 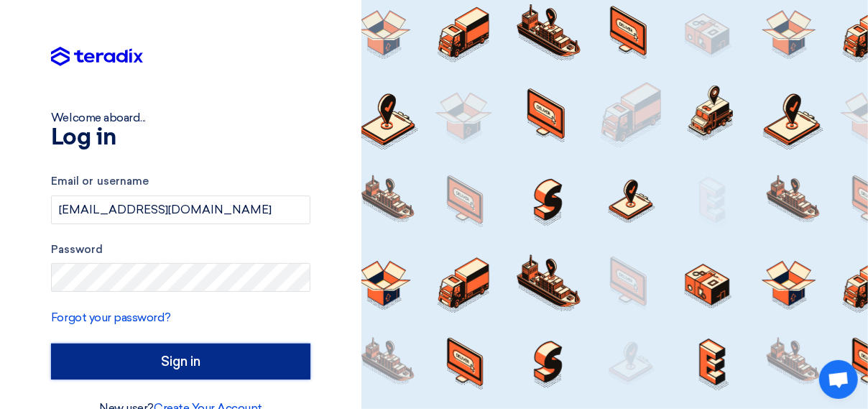 I want to click on div: Open chat, so click(x=839, y=380).